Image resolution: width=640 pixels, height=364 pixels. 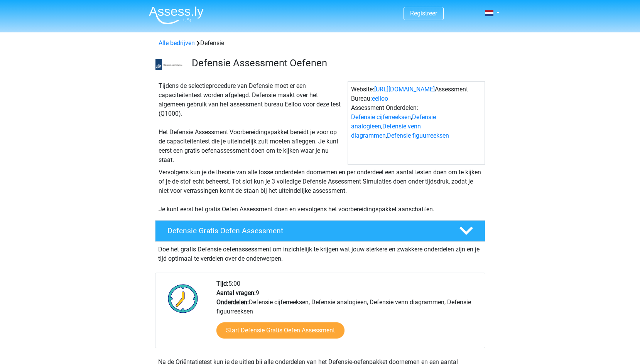 What do you see at coordinates (381, 117) in the screenshot?
I see `a: Defensie cijferreeksen` at bounding box center [381, 117].